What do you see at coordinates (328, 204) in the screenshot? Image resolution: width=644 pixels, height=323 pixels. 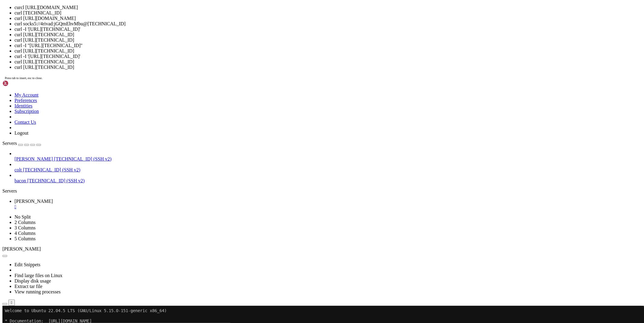 I see `a: maus` at bounding box center [328, 204].